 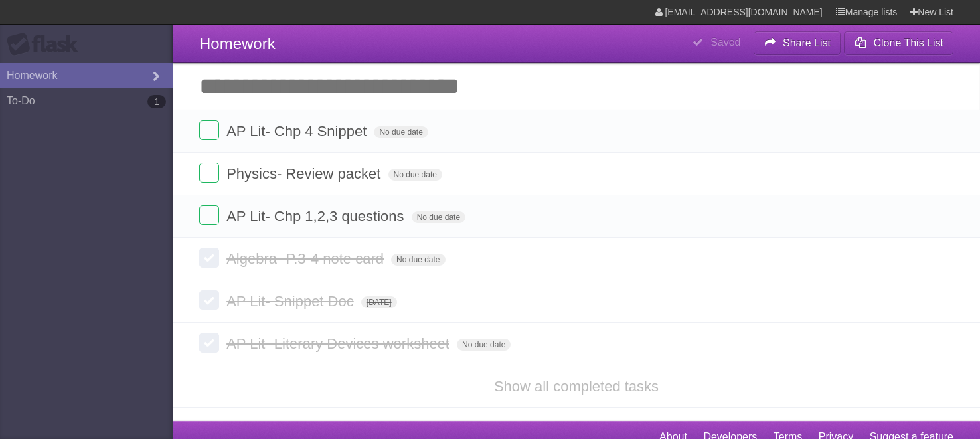 What do you see at coordinates (339, 344) in the screenshot?
I see `span: AP Lit- Literary Devices worksheet` at bounding box center [339, 344].